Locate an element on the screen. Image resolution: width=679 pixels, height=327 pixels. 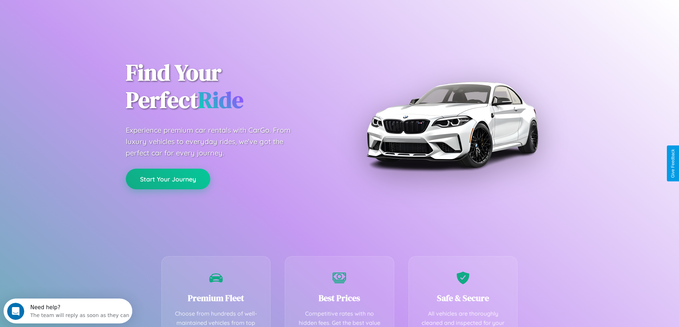
div: Open Intercom Messenger is located at coordinates (68, 12).